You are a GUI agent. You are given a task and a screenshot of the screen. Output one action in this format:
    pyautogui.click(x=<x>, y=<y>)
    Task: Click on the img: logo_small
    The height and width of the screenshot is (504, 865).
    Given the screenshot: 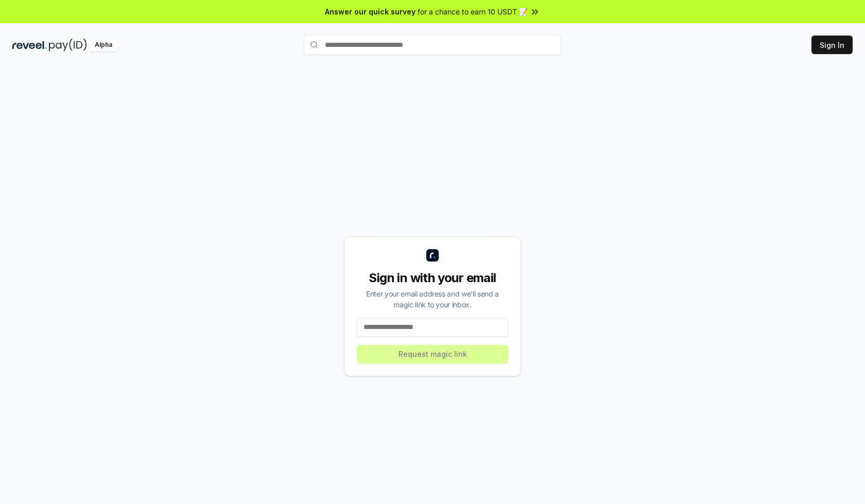 What is the action you would take?
    pyautogui.click(x=433, y=255)
    